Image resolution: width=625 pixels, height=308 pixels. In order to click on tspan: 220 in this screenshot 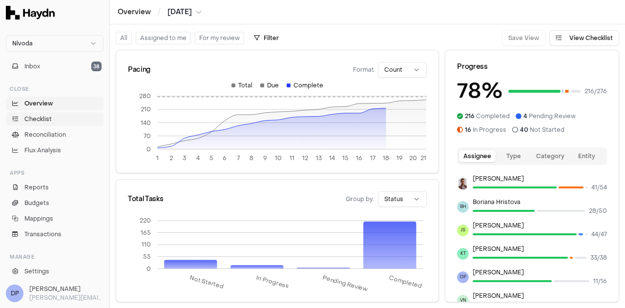, I will do `click(145, 221)`.